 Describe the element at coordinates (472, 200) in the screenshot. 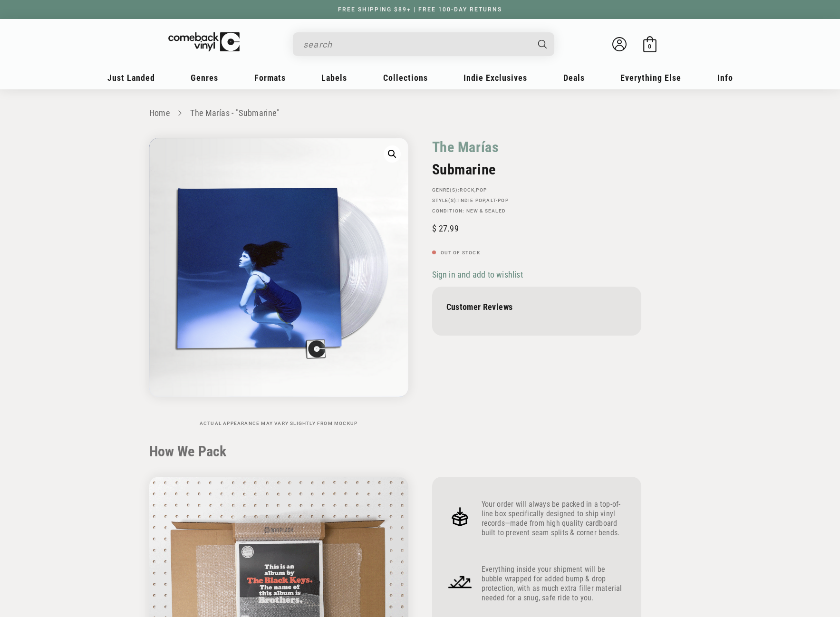

I see `a: Indie Pop` at that location.